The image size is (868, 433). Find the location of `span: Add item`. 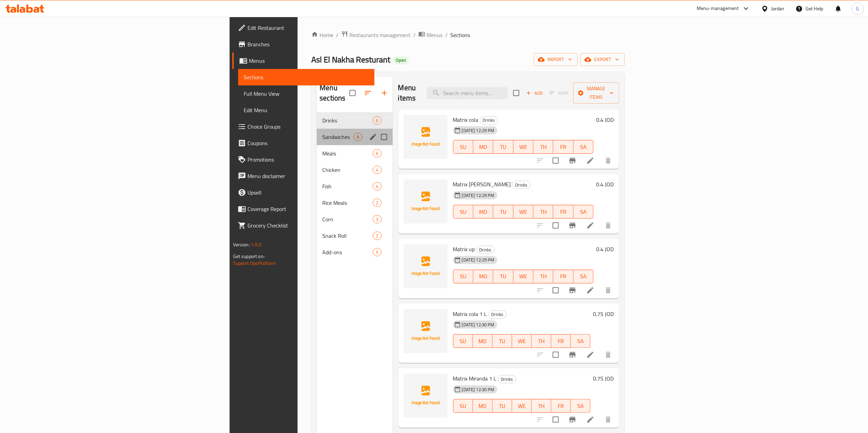

span: Add item is located at coordinates (534, 93).